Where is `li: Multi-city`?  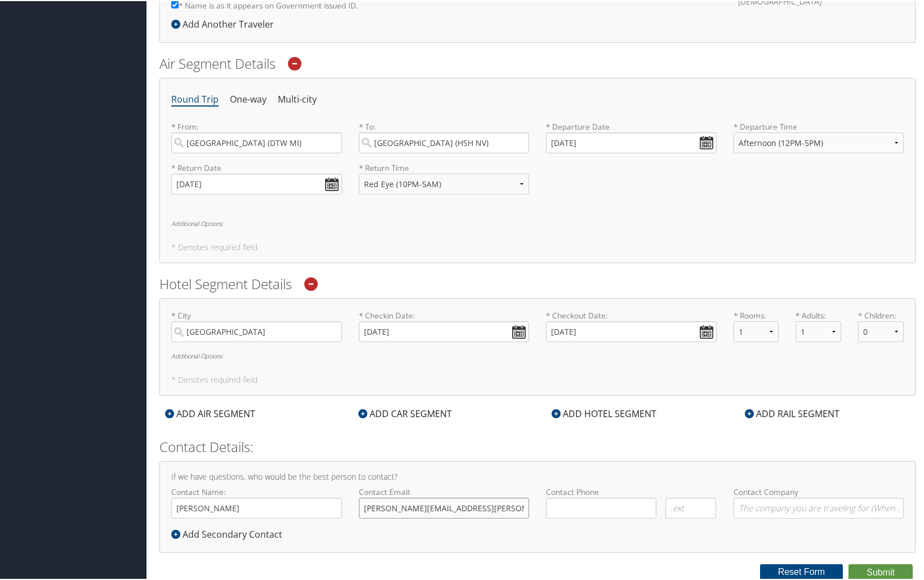
li: Multi-city is located at coordinates (297, 99).